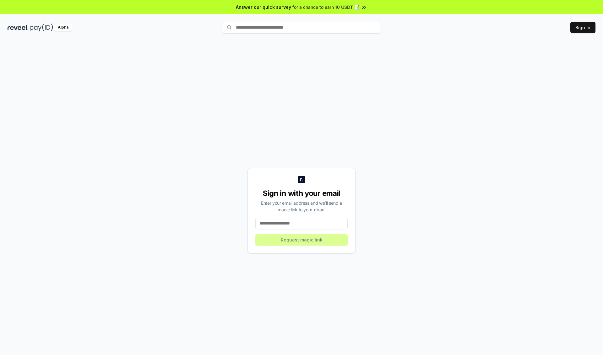  What do you see at coordinates (583, 27) in the screenshot?
I see `button: Sign In` at bounding box center [583, 27].